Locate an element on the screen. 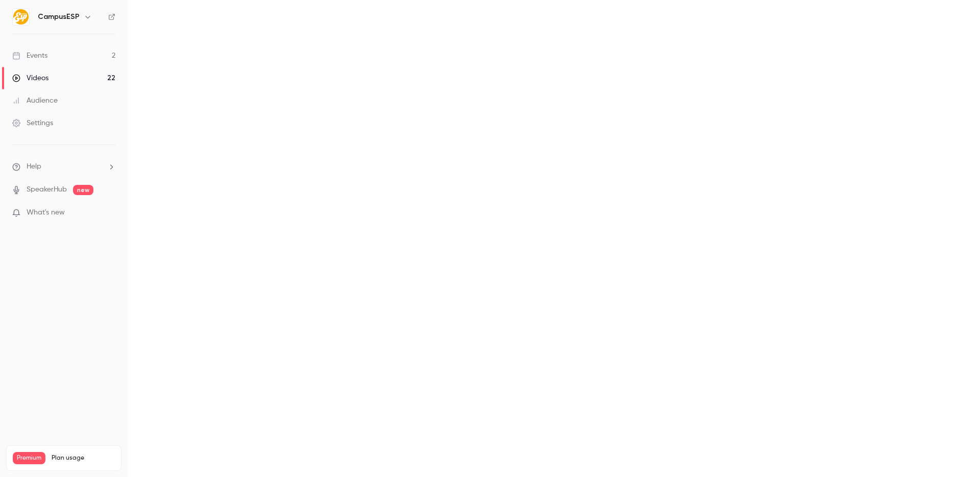 The height and width of the screenshot is (477, 980). div: Settings is located at coordinates (32, 123).